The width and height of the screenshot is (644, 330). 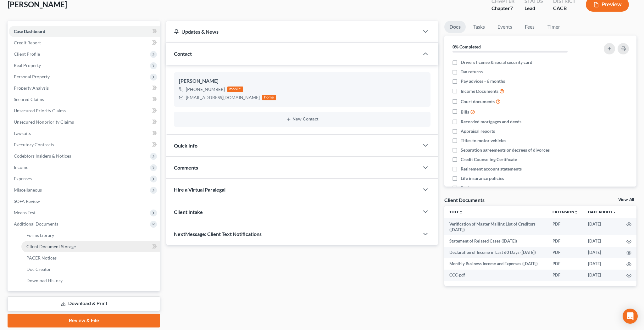 What do you see at coordinates (554, 27) in the screenshot?
I see `a: Timer` at bounding box center [554, 27].